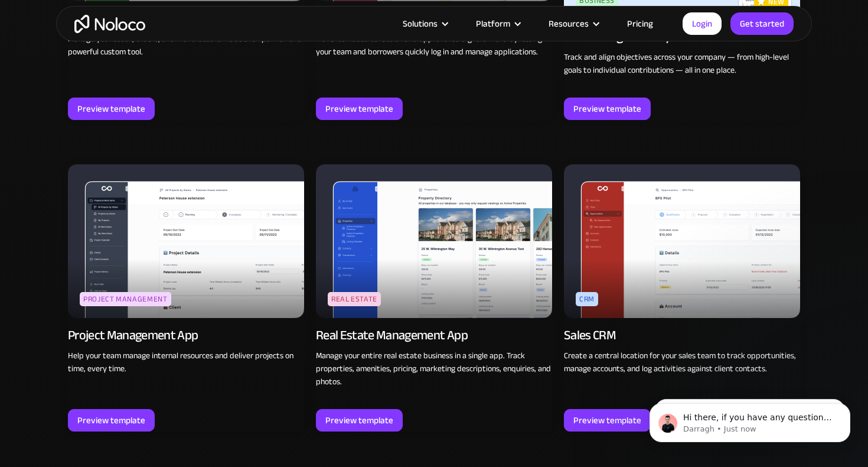 This screenshot has width=868, height=467. Describe the element at coordinates (702, 24) in the screenshot. I see `a: Login` at that location.